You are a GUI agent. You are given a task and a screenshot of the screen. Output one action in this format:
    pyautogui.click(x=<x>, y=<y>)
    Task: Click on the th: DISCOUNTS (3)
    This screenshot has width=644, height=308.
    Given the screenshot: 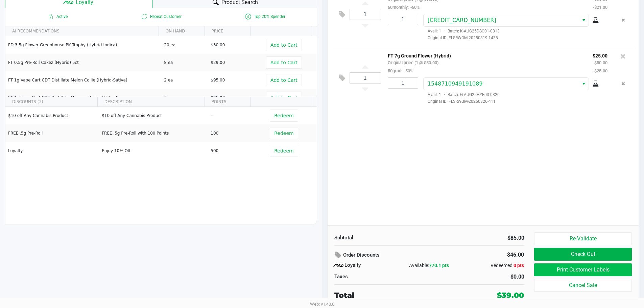 What is the action you would take?
    pyautogui.click(x=51, y=102)
    